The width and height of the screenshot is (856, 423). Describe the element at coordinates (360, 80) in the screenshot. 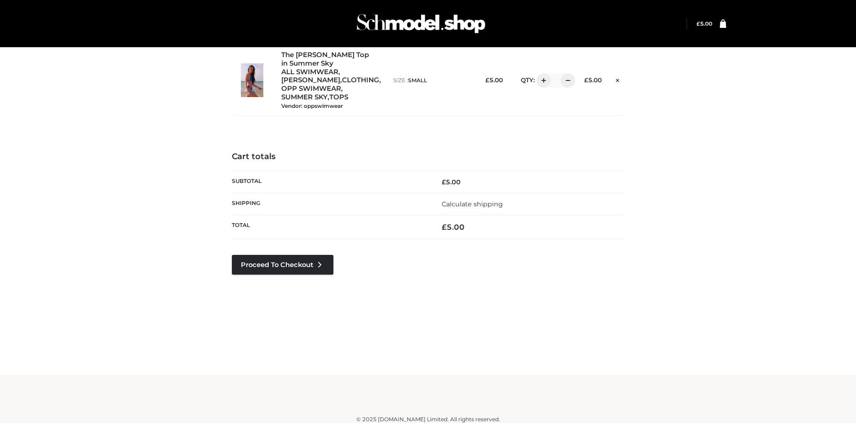

I see `a: CLOTHING` at that location.